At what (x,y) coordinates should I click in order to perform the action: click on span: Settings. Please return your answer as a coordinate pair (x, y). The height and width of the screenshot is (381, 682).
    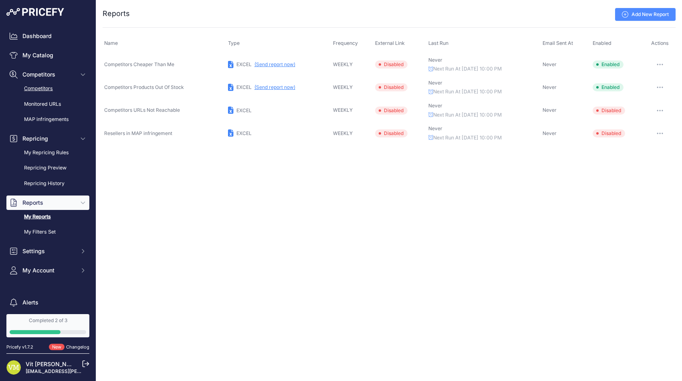
    Looking at the image, I should click on (48, 251).